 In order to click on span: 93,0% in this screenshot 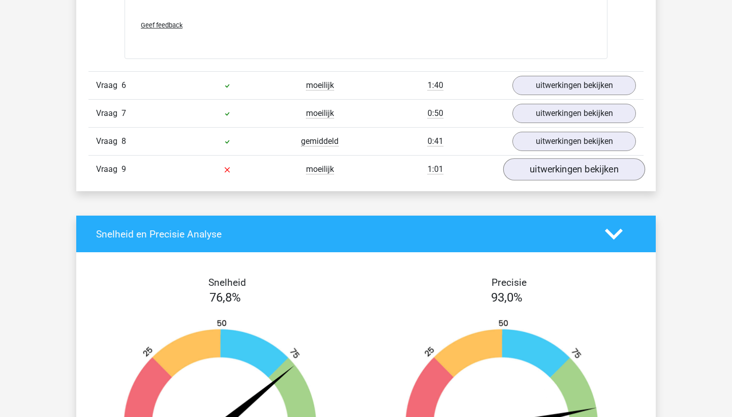, I will do `click(507, 298)`.